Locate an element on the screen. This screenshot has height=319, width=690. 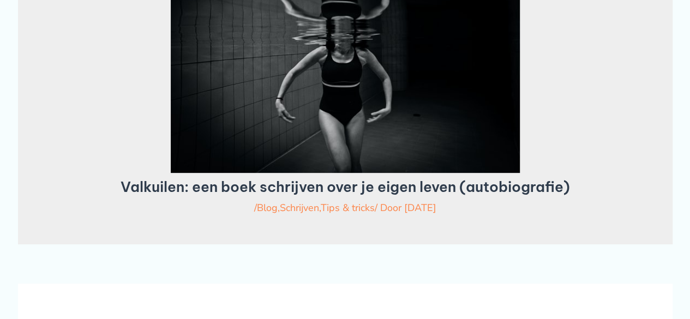
a: Blog is located at coordinates (267, 208).